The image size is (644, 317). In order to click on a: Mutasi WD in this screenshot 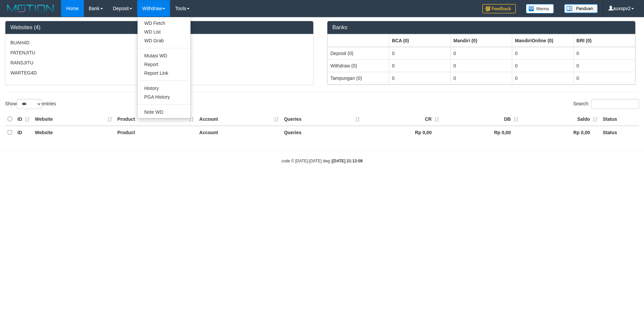, I will do `click(164, 55)`.